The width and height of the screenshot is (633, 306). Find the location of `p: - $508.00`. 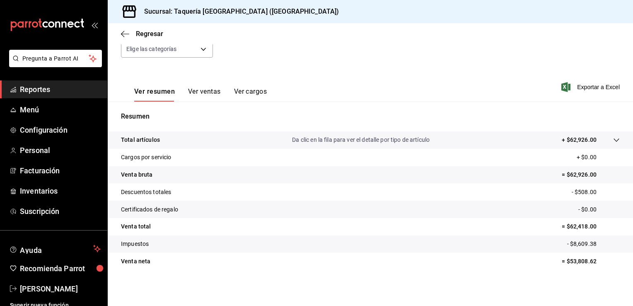

p: - $508.00 is located at coordinates (596, 192).